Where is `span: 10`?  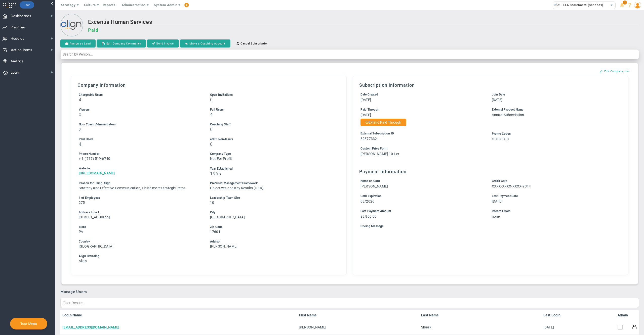
span: 10 is located at coordinates (212, 203).